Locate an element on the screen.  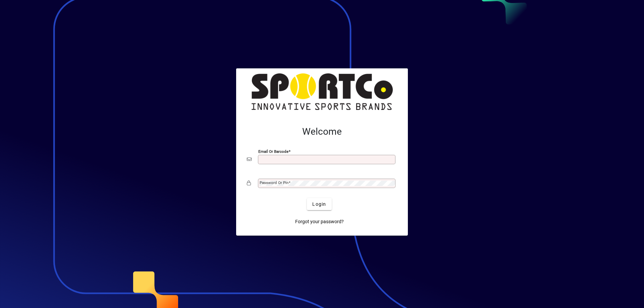
a: Forgot your password? is located at coordinates (319, 221).